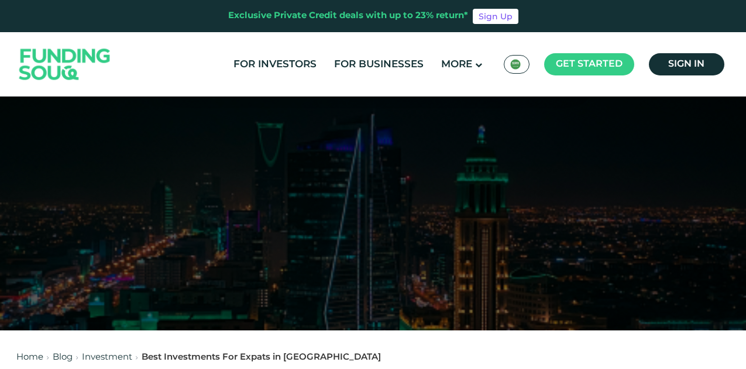  Describe the element at coordinates (107, 358) in the screenshot. I see `a: Investment` at that location.